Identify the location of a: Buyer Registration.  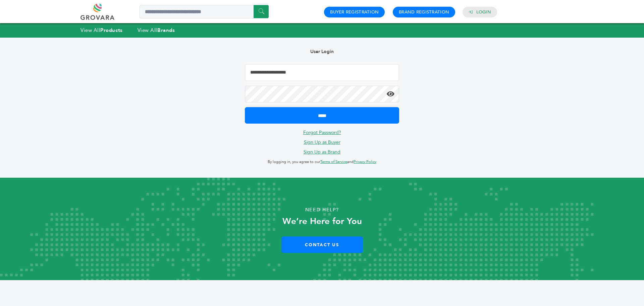
(354, 12).